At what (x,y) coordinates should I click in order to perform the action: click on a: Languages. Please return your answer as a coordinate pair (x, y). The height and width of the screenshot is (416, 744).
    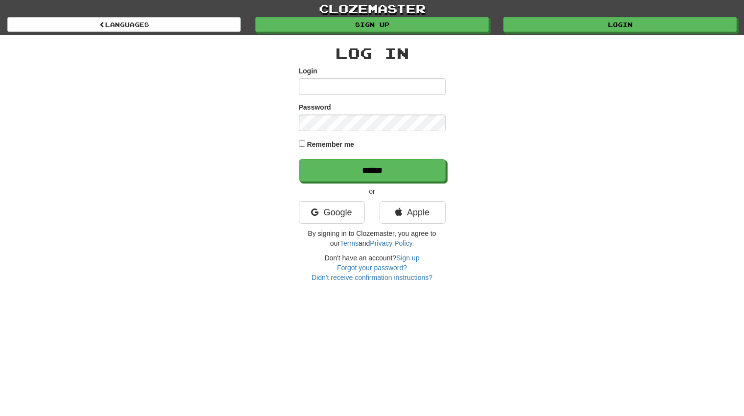
    Looking at the image, I should click on (124, 24).